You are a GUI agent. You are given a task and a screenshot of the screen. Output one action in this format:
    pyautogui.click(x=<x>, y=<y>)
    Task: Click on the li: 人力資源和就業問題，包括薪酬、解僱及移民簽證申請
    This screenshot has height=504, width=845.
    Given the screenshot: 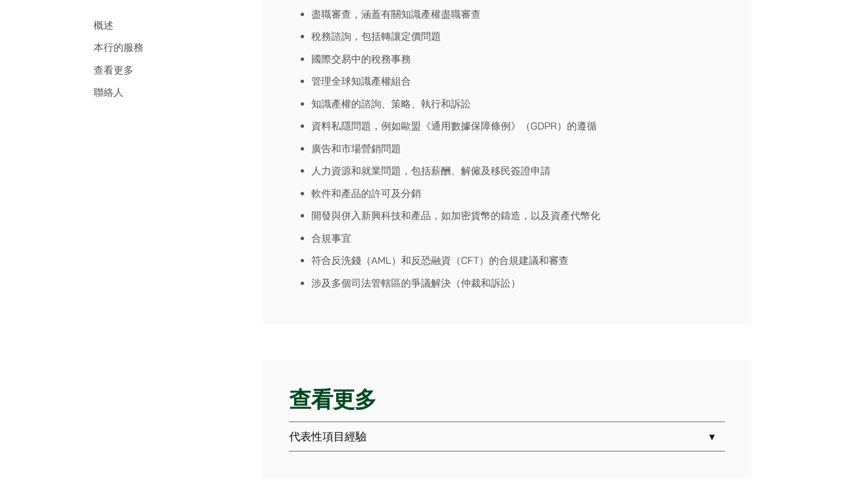 What is the action you would take?
    pyautogui.click(x=517, y=170)
    